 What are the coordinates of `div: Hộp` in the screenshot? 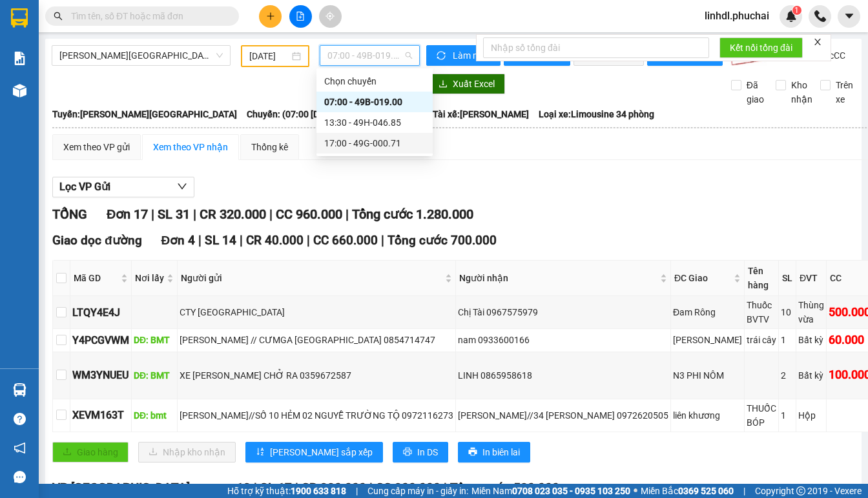 It's located at (811, 416).